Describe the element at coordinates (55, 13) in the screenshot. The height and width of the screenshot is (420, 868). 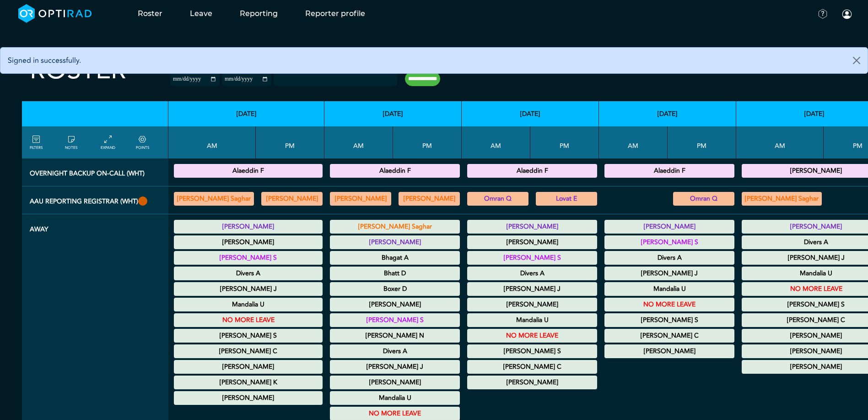
I see `img: brand-opti-rad-logos-blue-and-white-d2f68631ba2948856bd03f2d395fb146ddc8fb01b4b6e9315ea85fa773367...` at that location.